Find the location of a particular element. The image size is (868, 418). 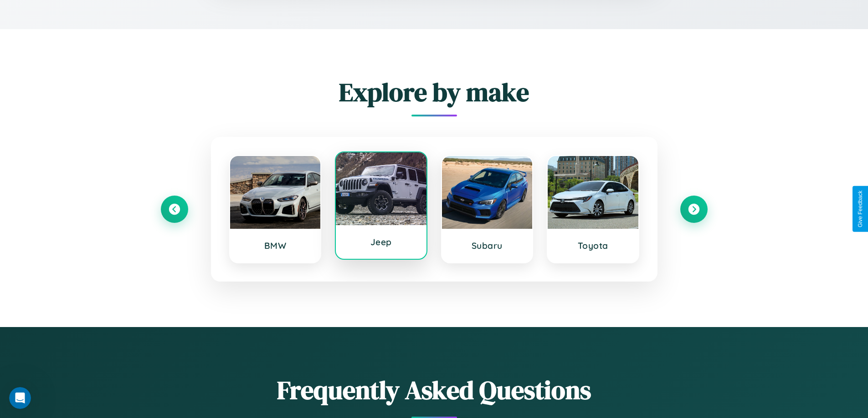

h3: Toyota is located at coordinates (592, 246).